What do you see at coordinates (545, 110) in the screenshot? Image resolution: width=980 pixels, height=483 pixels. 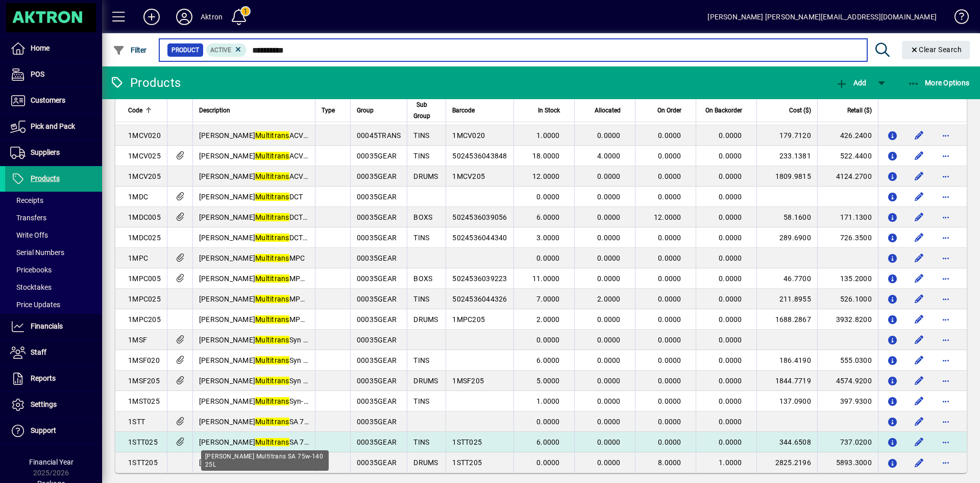 I see `div: In Stock` at bounding box center [545, 110].